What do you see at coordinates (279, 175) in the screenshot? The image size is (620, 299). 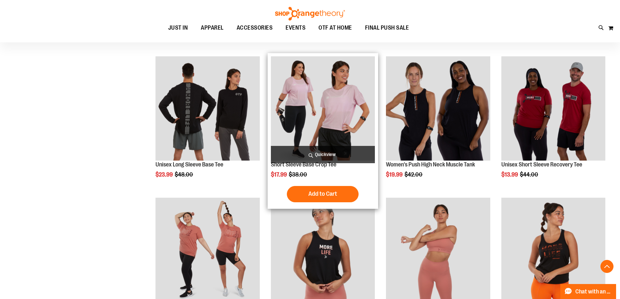 I see `span: $17.99` at bounding box center [279, 175].